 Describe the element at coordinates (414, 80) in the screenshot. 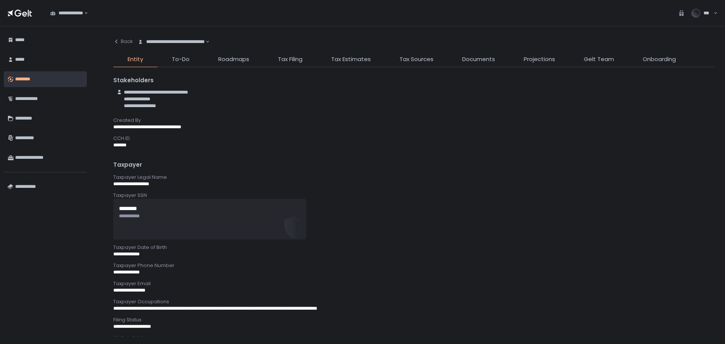

I see `div: Stakeholders` at that location.